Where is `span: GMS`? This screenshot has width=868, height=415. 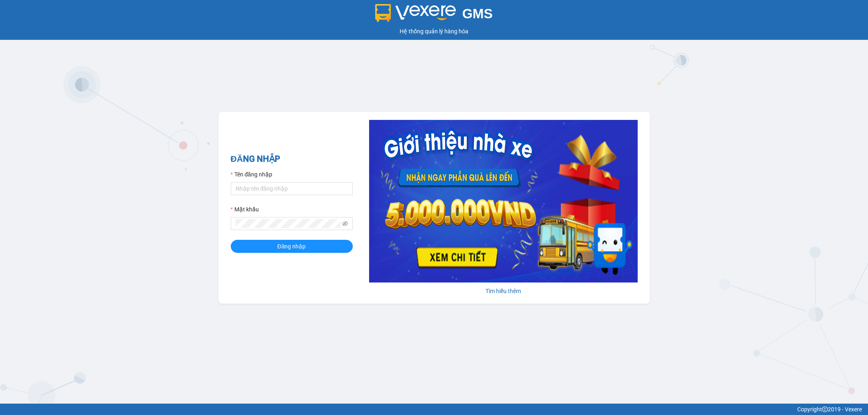 span: GMS is located at coordinates (477, 14).